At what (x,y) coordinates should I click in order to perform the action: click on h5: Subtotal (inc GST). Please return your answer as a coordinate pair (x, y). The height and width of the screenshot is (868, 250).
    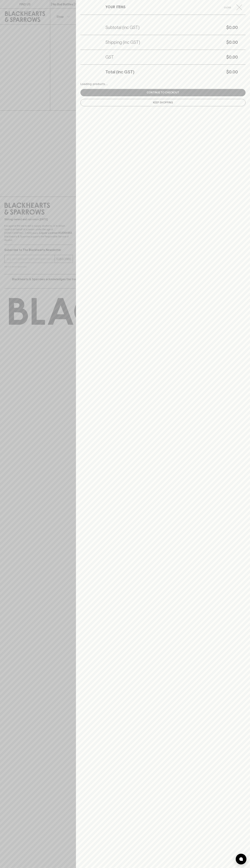
    Looking at the image, I should click on (122, 28).